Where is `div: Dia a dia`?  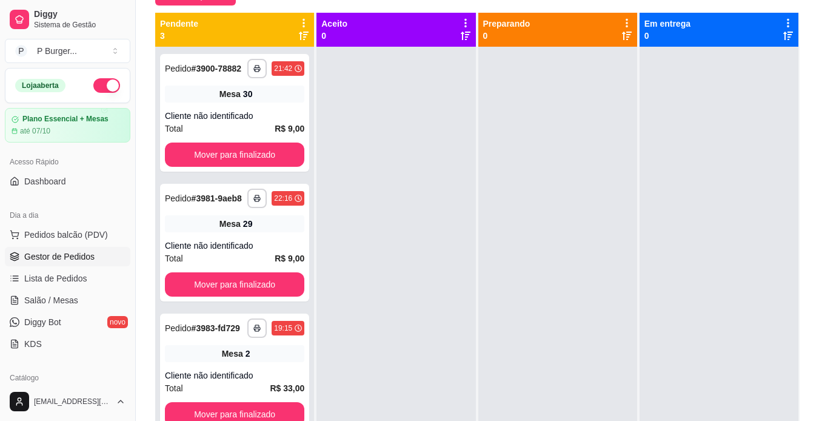
div: Dia a dia is located at coordinates (67, 215).